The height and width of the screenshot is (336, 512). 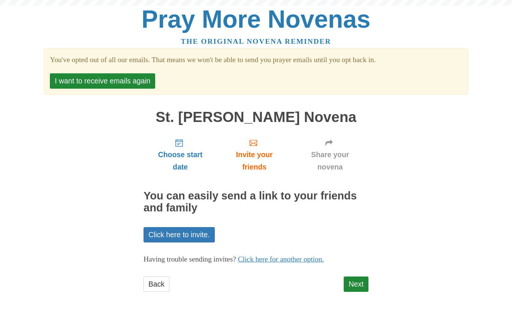 What do you see at coordinates (102, 81) in the screenshot?
I see `button: I want to receive emails again` at bounding box center [102, 81].